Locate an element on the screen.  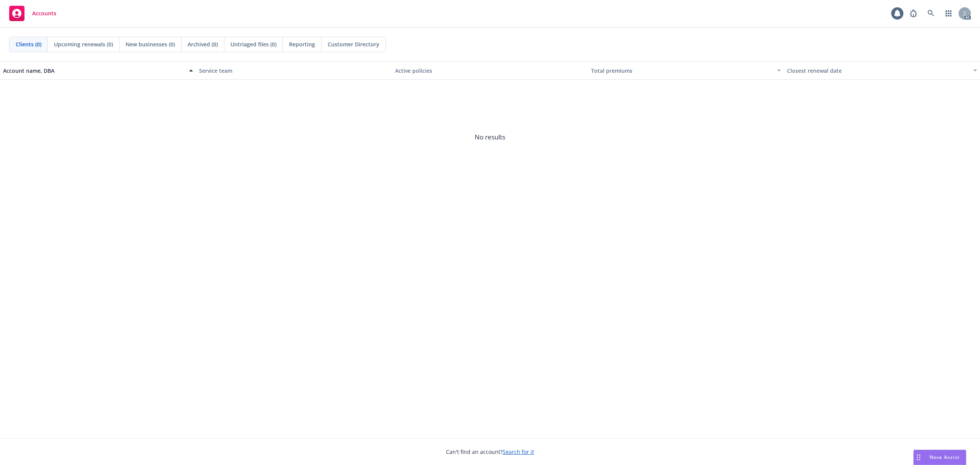
span: Customer Directory is located at coordinates (353, 44).